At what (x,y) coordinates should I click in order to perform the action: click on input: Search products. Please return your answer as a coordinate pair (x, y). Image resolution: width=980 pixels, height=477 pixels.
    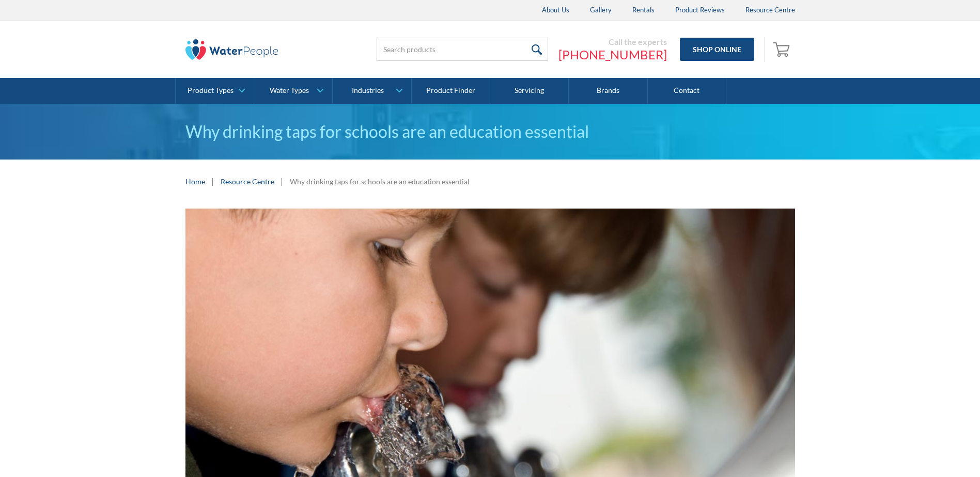
    Looking at the image, I should click on (462, 49).